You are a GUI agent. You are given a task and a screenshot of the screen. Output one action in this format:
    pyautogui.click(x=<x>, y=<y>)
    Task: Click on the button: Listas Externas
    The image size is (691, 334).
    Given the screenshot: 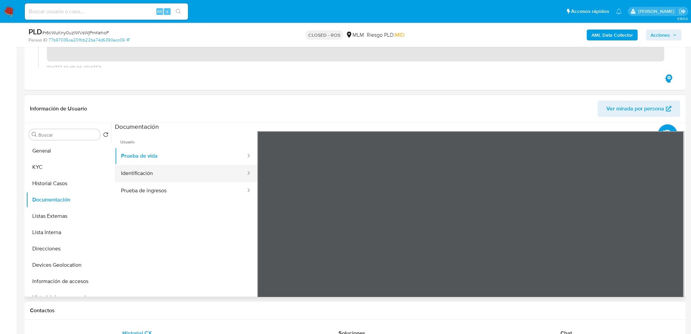 What is the action you would take?
    pyautogui.click(x=69, y=216)
    